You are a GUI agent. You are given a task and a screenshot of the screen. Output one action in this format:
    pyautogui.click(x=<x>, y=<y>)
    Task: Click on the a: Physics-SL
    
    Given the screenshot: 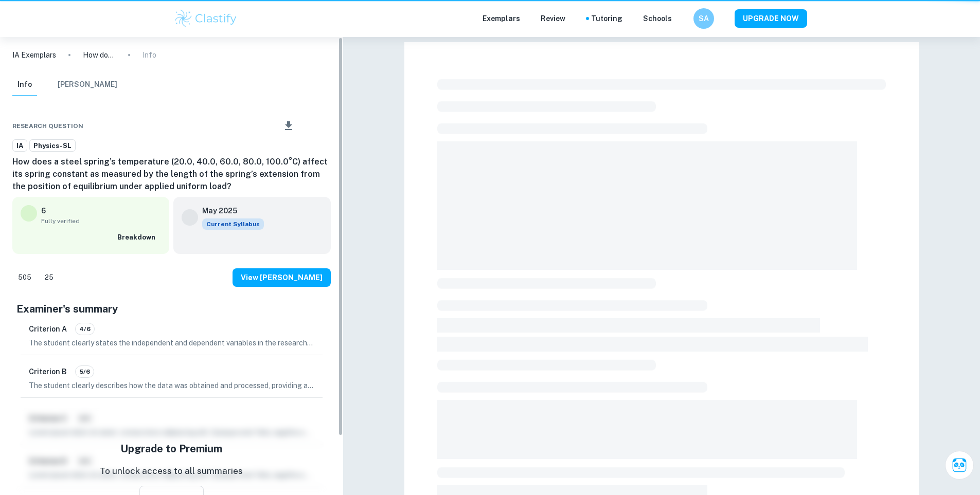 What is the action you would take?
    pyautogui.click(x=52, y=145)
    